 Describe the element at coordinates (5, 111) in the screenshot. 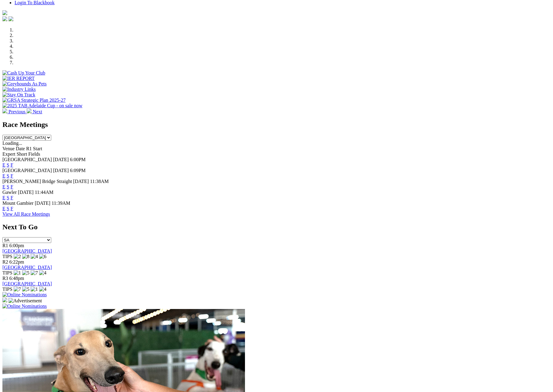

I see `img: chevron-left-pager-white.svg` at that location.